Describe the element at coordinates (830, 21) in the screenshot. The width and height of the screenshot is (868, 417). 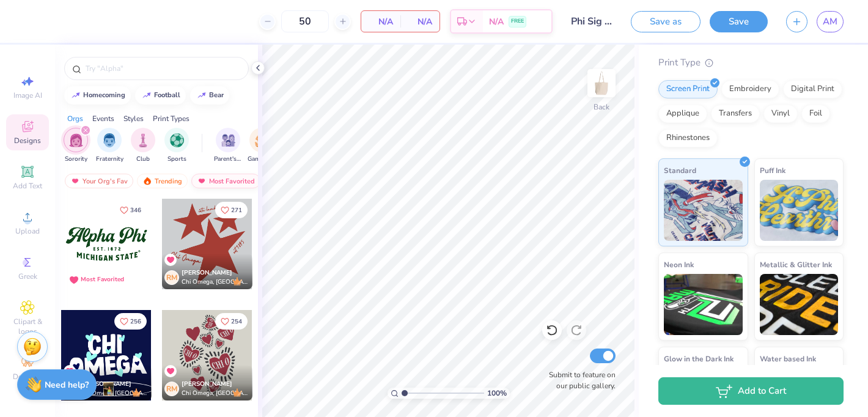
I see `span: AM` at that location.